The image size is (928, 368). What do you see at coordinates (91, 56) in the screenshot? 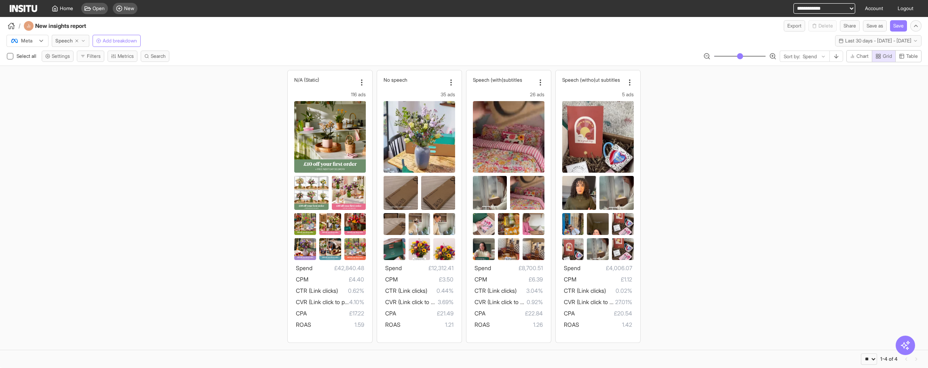
I see `button: Filters` at bounding box center [91, 56].